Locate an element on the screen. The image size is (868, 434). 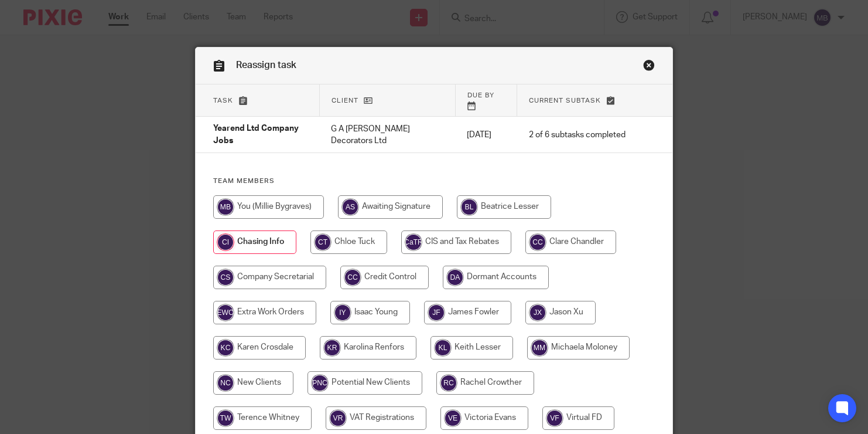
span: Current subtask is located at coordinates (565, 100).